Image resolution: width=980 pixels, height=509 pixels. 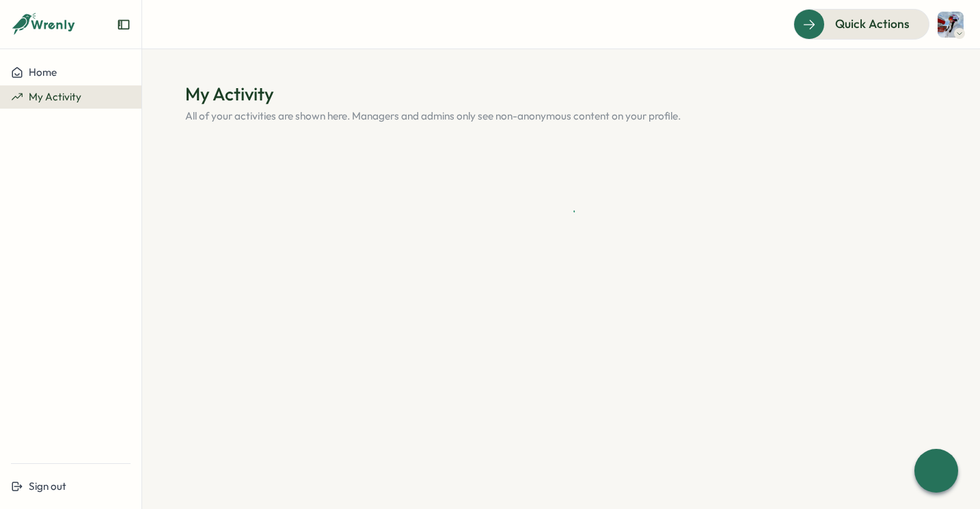 What do you see at coordinates (561, 93) in the screenshot?
I see `h1: My Activity` at bounding box center [561, 93].